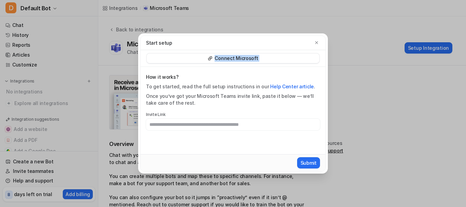  Describe the element at coordinates (233, 115) in the screenshot. I see `label: Invite Link` at that location.